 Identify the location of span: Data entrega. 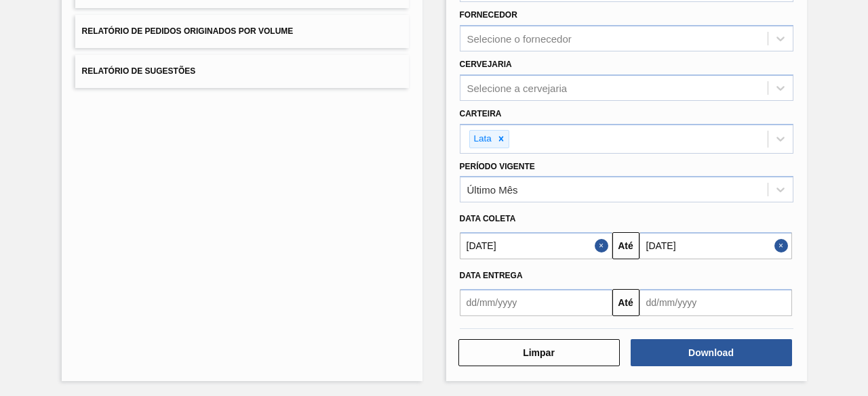
(491, 276).